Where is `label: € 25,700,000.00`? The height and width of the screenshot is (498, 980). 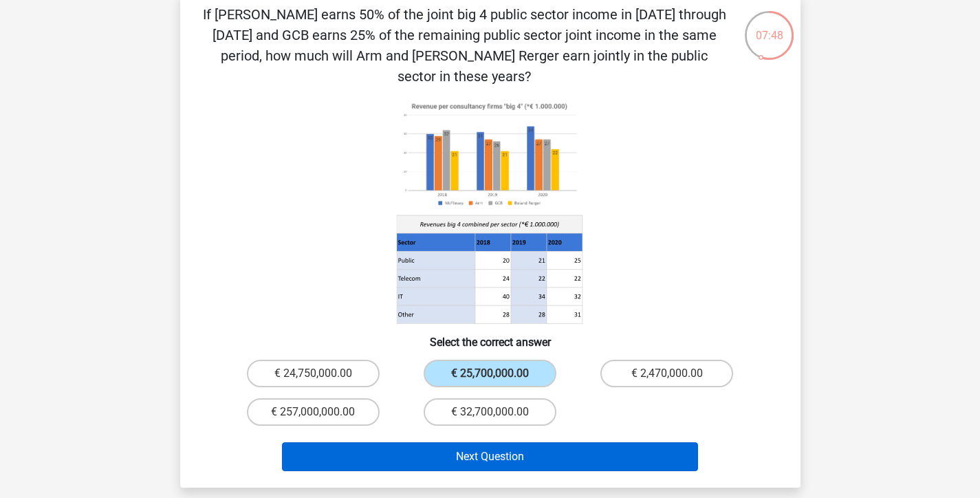 label: € 25,700,000.00 is located at coordinates (490, 373).